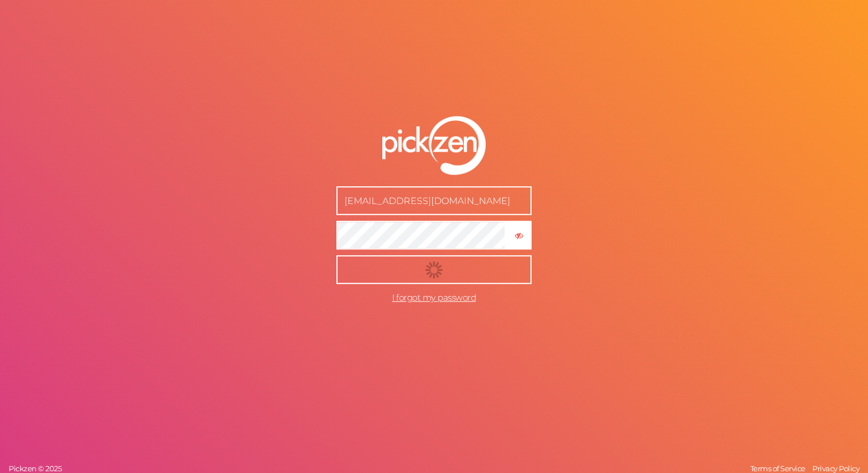 The width and height of the screenshot is (868, 473). I want to click on input: E-mail, so click(434, 201).